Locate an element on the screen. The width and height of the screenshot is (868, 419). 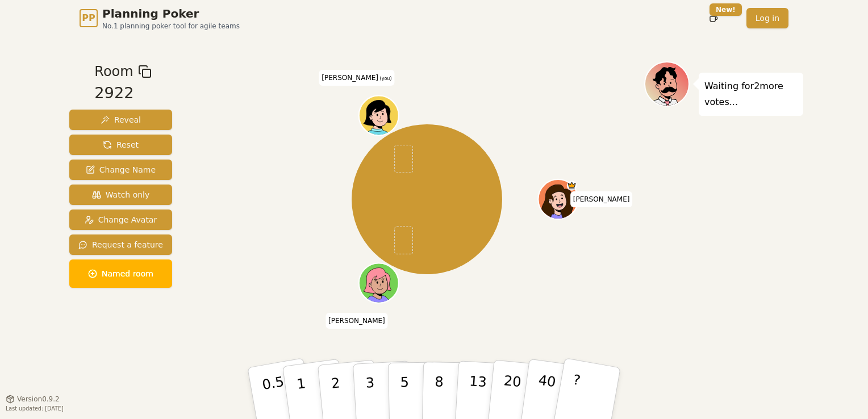
span: Tressa is the host is located at coordinates (572, 186).